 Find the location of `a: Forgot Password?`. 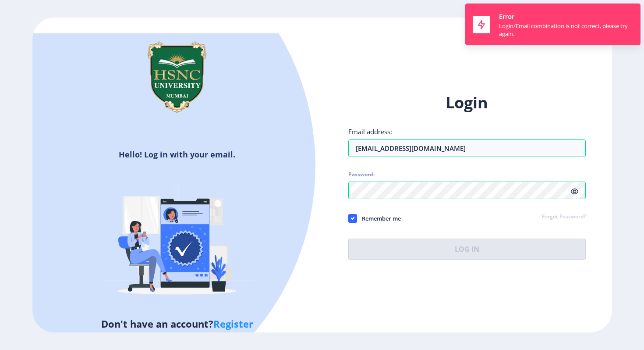

a: Forgot Password? is located at coordinates (564, 217).